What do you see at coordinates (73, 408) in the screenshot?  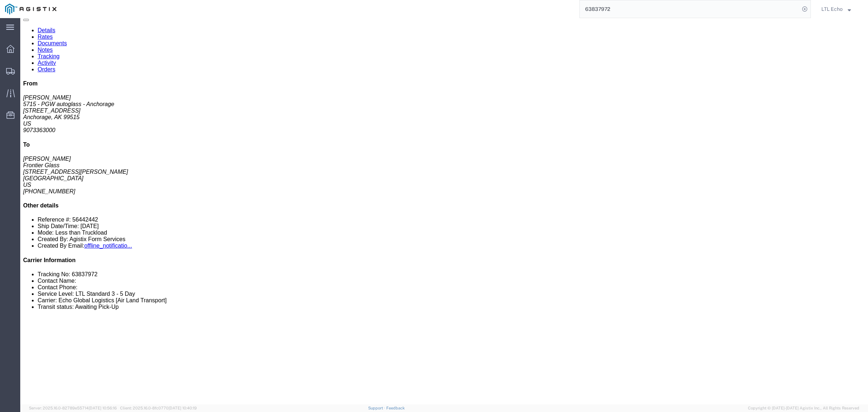 I see `span: Server: 2025.16.0-82789e55714` at bounding box center [73, 408].